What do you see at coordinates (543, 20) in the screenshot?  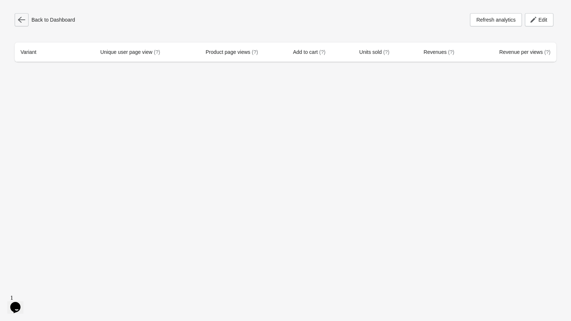 I see `span: Edit` at bounding box center [543, 20].